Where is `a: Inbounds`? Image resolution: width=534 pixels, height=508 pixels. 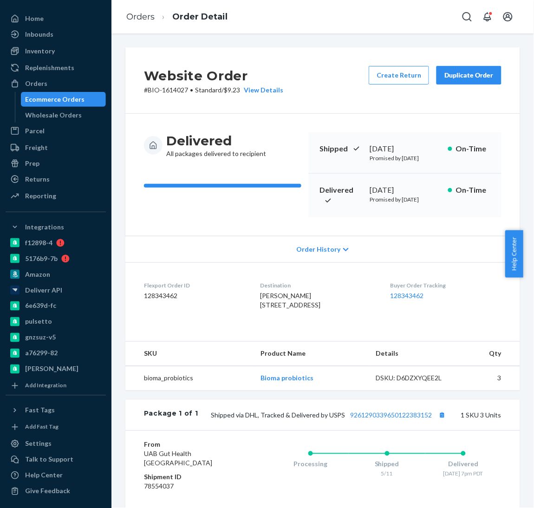
a: Inbounds is located at coordinates (56, 34).